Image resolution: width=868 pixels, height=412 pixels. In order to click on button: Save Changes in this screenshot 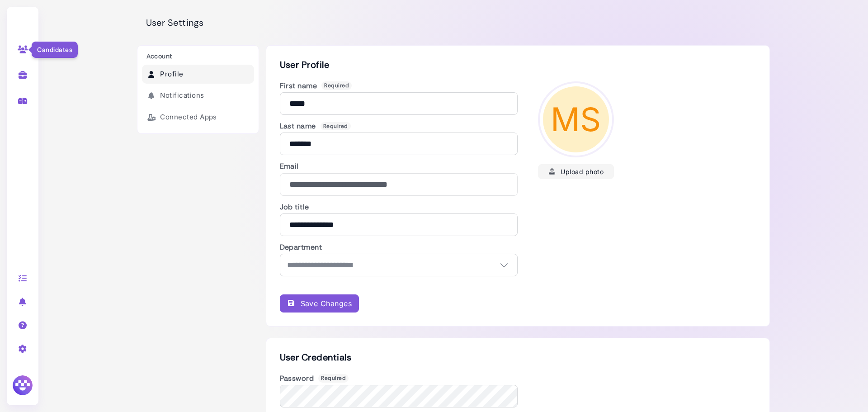, I will do `click(320, 304)`.